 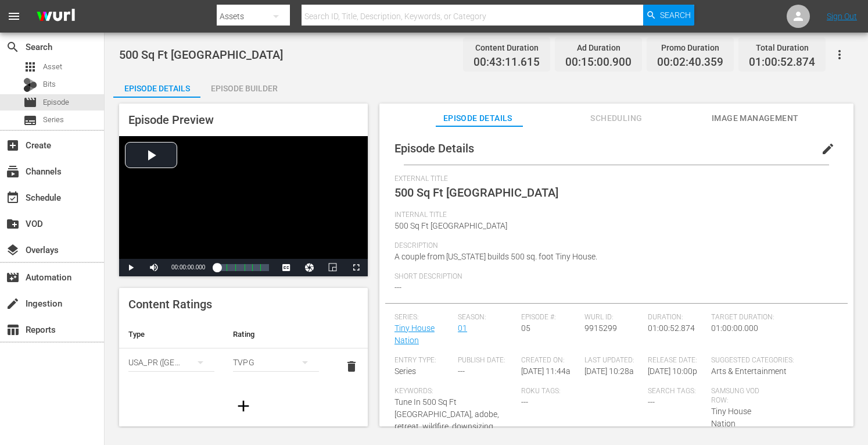 What do you see at coordinates (171, 334) in the screenshot?
I see `th: Type` at bounding box center [171, 334].